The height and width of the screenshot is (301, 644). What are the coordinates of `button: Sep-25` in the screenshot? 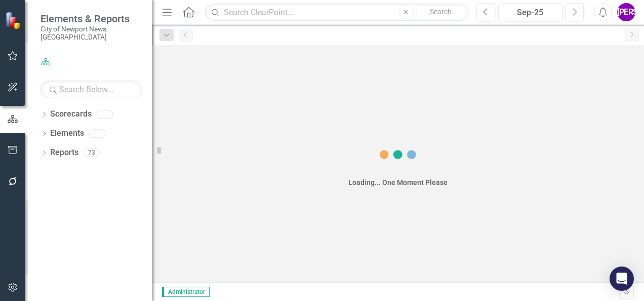 It's located at (531, 12).